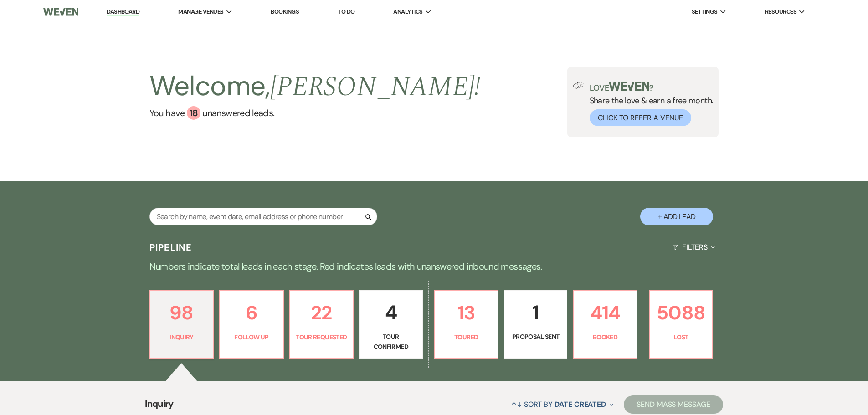 The width and height of the screenshot is (868, 415). I want to click on a: 1Proposal Sent, so click(535, 324).